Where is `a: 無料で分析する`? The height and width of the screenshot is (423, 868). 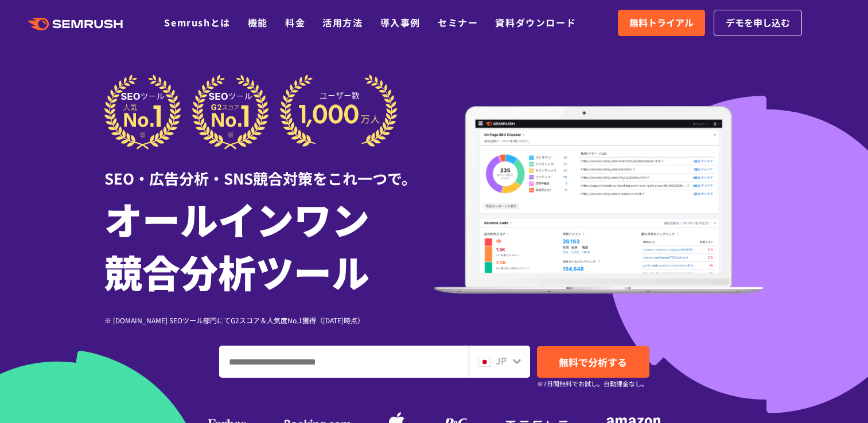 a: 無料で分析する is located at coordinates (593, 362).